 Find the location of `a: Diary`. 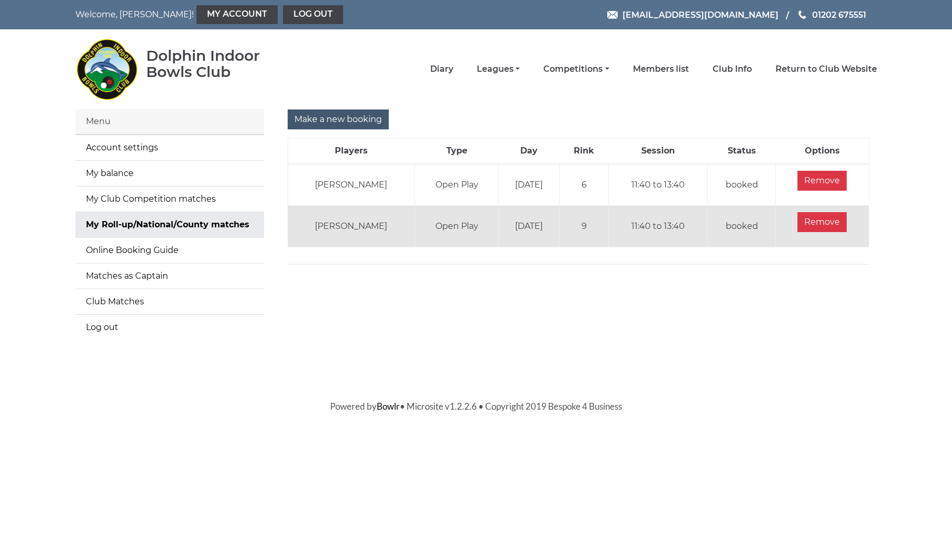

a: Diary is located at coordinates (442, 69).